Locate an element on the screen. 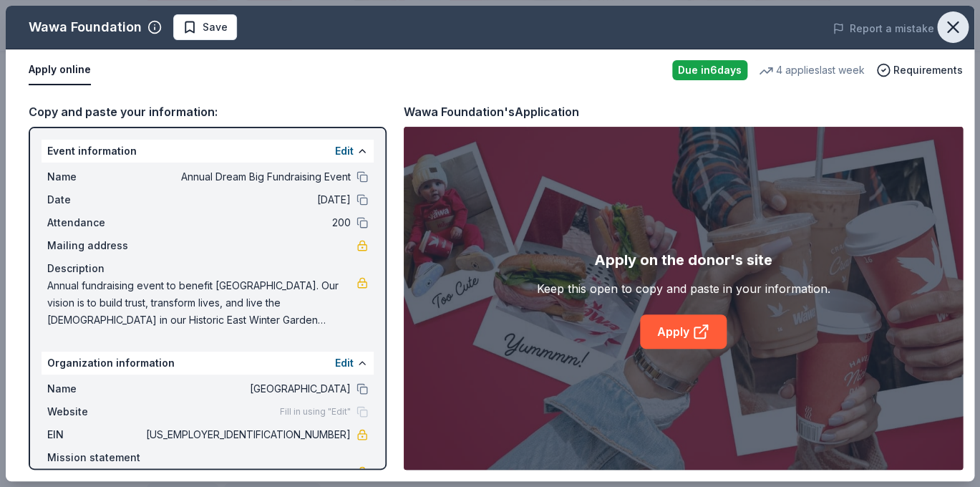 This screenshot has width=980, height=487. div: 4 applies last week is located at coordinates (811, 70).